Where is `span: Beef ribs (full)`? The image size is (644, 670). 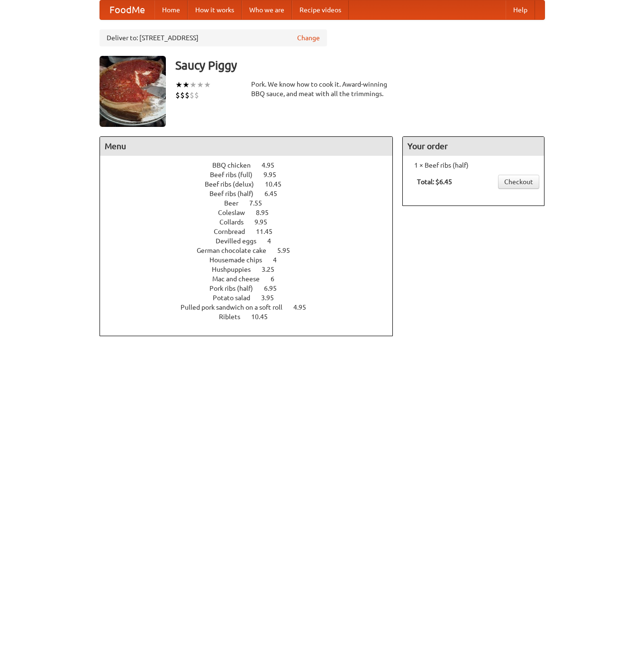 span: Beef ribs (full) is located at coordinates (236, 175).